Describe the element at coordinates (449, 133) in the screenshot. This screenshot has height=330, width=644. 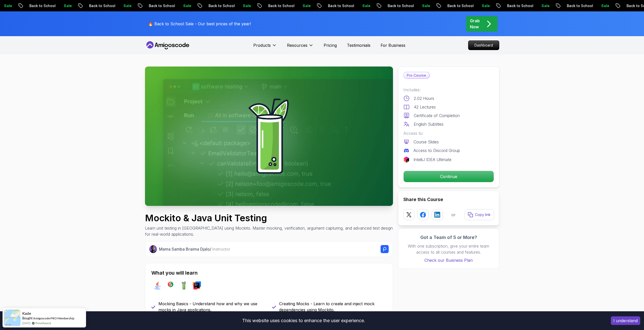
I see `p: Access to:` at that location.